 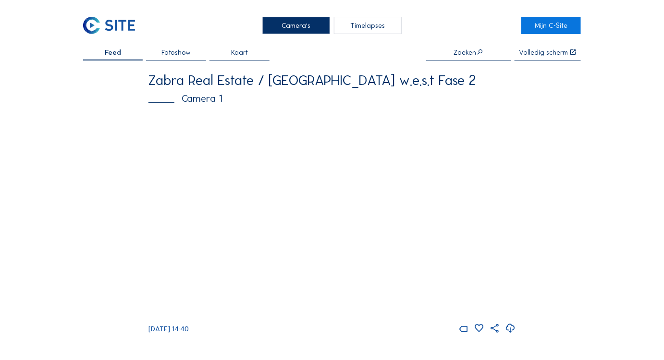 What do you see at coordinates (113, 52) in the screenshot?
I see `span: Feed` at bounding box center [113, 52].